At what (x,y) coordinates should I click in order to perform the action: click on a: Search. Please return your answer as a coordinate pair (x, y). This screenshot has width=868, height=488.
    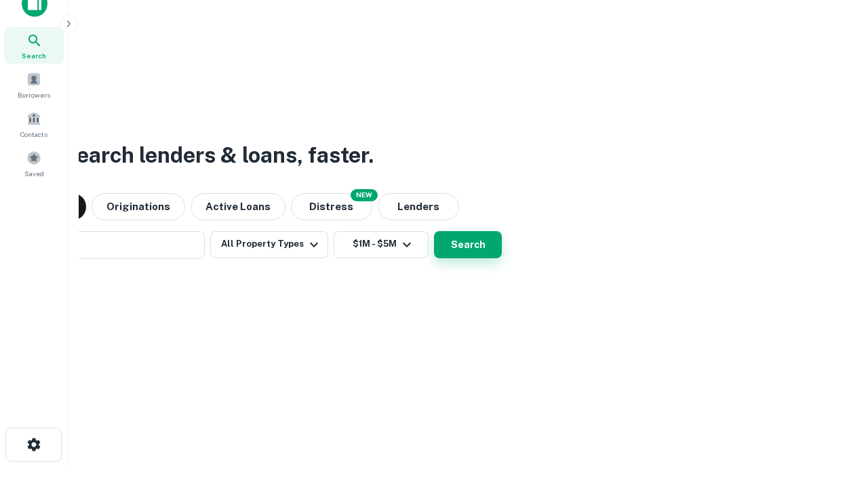
    Looking at the image, I should click on (33, 45).